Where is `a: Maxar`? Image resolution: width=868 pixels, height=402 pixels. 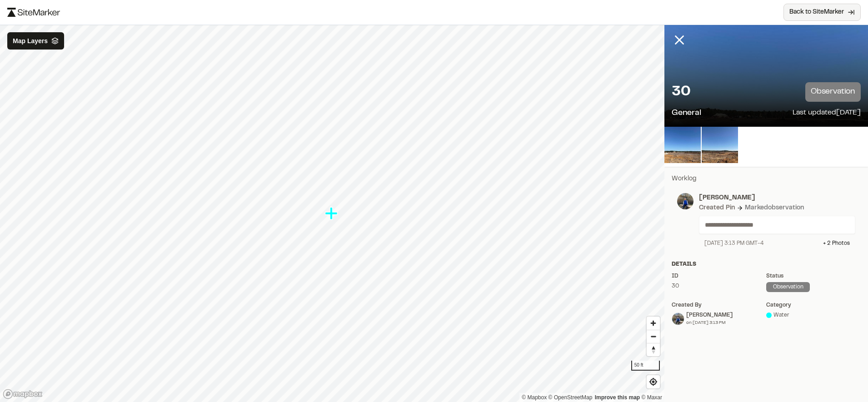
a: Maxar is located at coordinates (652, 397).